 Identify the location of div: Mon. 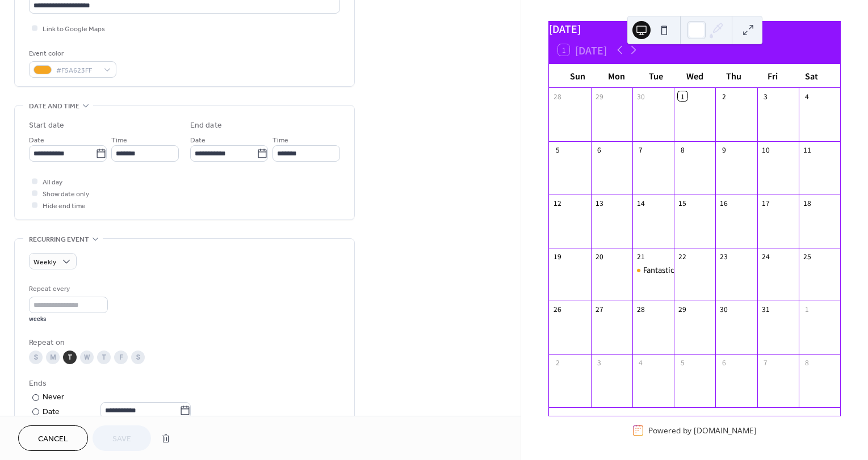
(616, 76).